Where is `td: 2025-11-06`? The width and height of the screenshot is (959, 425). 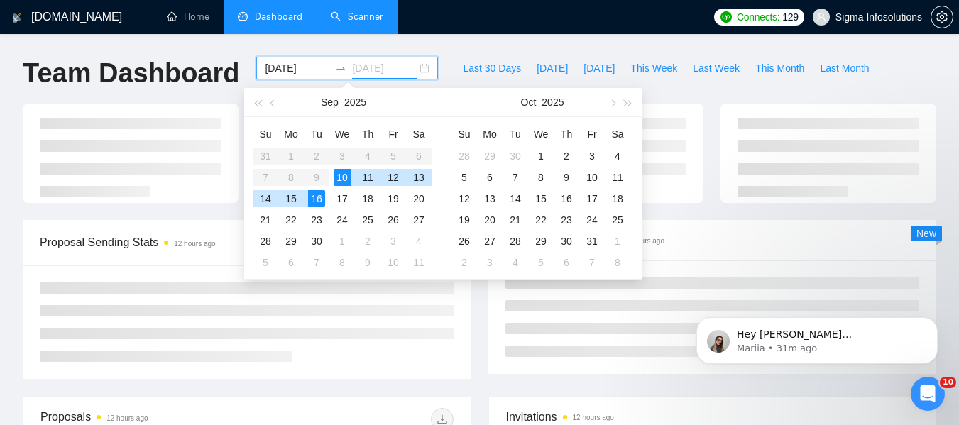 td: 2025-11-06 is located at coordinates (567, 263).